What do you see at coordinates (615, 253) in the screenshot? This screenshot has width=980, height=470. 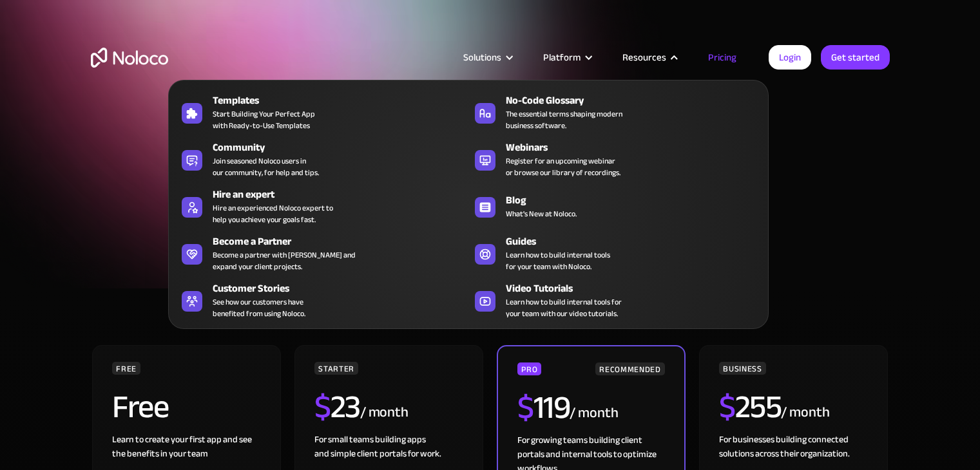 I see `a: GuidesLearn how to build internal toolsfor your team with Noloco.` at bounding box center [615, 253].